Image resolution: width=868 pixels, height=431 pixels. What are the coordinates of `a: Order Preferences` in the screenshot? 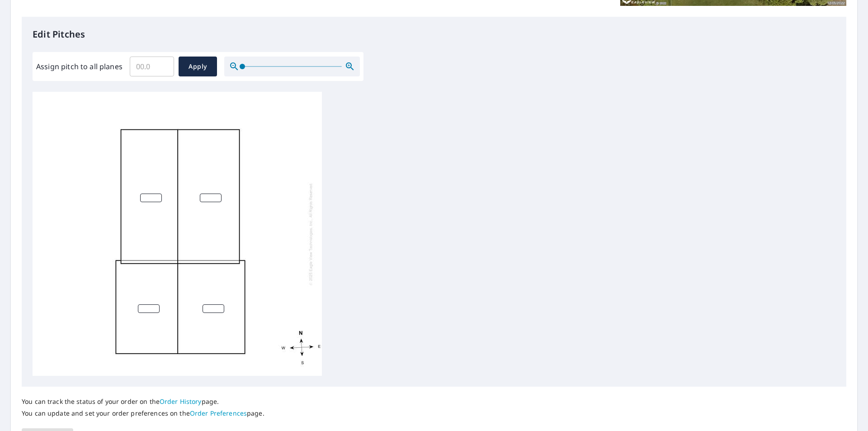 It's located at (218, 413).